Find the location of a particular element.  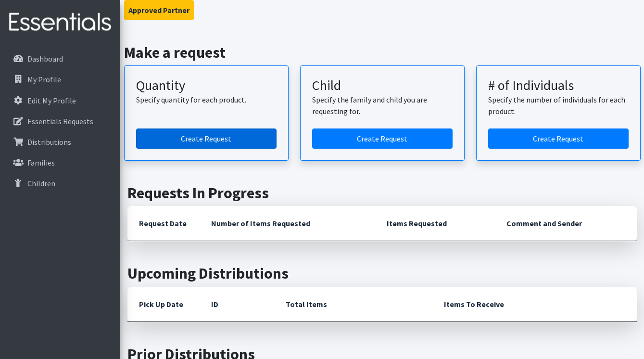

h3: Child is located at coordinates (383, 85).